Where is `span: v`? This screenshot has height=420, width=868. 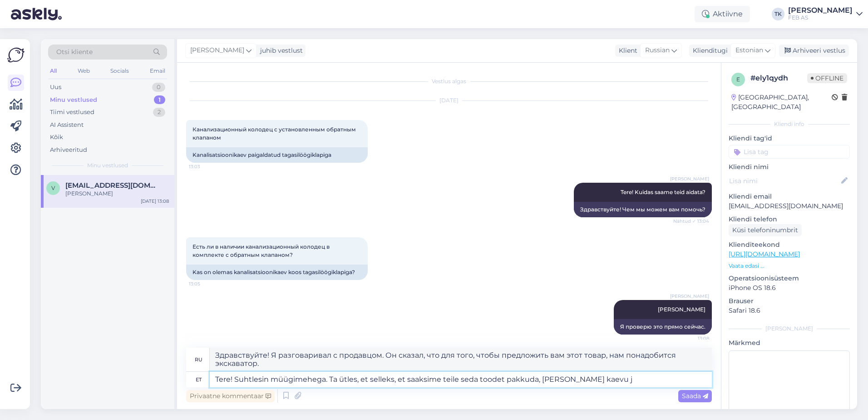
span: v is located at coordinates (53, 188).